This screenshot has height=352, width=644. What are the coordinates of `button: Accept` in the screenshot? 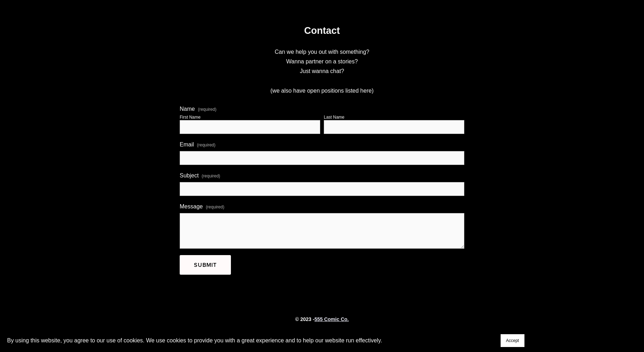 It's located at (512, 340).